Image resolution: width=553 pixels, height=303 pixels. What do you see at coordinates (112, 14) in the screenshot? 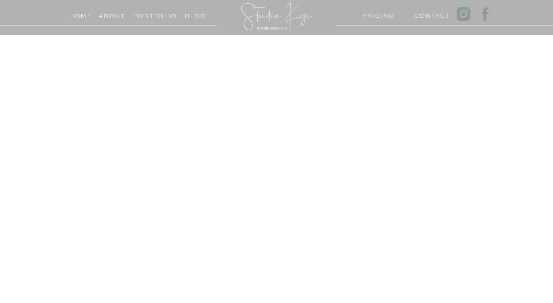
I see `h3: About` at bounding box center [112, 14].